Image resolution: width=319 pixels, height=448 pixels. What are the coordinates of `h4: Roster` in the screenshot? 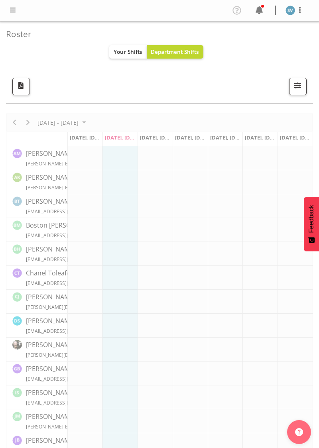 It's located at (156, 34).